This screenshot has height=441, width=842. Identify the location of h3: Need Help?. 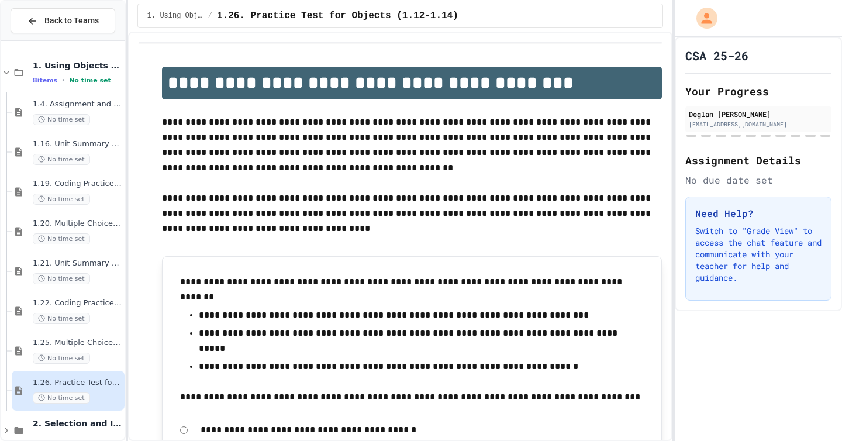
(758, 213).